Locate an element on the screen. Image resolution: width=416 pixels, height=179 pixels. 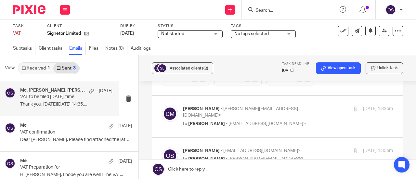
label: Client is located at coordinates (80, 26).